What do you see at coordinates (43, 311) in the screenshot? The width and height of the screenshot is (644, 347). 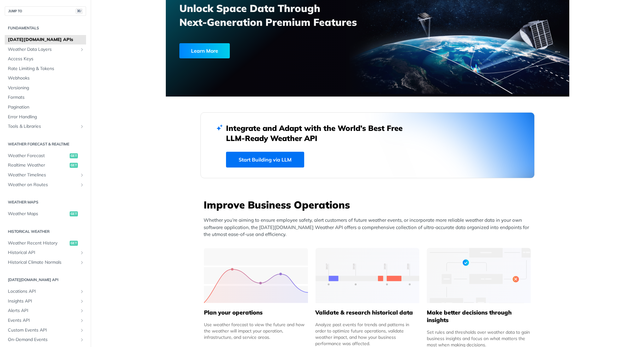 I see `span: Alerts API` at bounding box center [43, 311].